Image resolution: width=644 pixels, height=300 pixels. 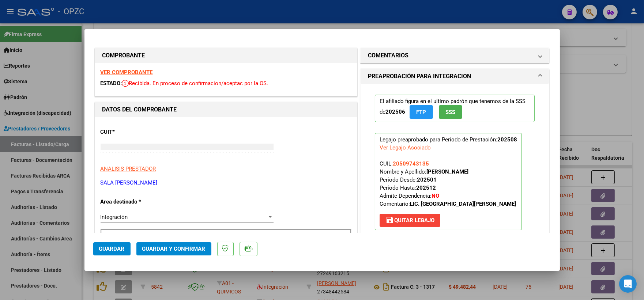 What do you see at coordinates (195, 83) in the screenshot?
I see `span: Recibida. En proceso de confirmacion/aceptac por la OS.` at bounding box center [195, 83].